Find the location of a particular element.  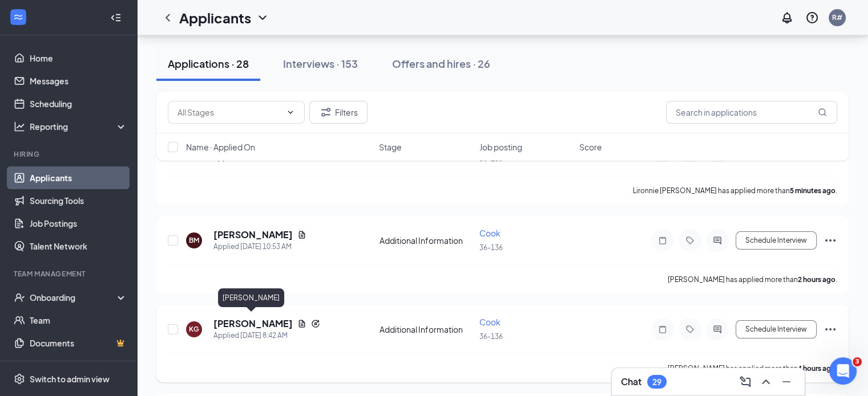

div: Hiring is located at coordinates (69, 154).